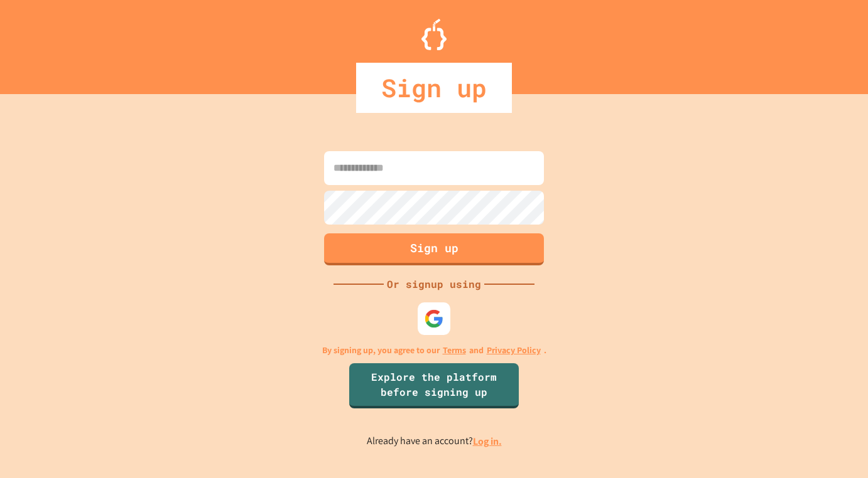 Image resolution: width=868 pixels, height=478 pixels. Describe the element at coordinates (434, 88) in the screenshot. I see `div: Sign up` at that location.